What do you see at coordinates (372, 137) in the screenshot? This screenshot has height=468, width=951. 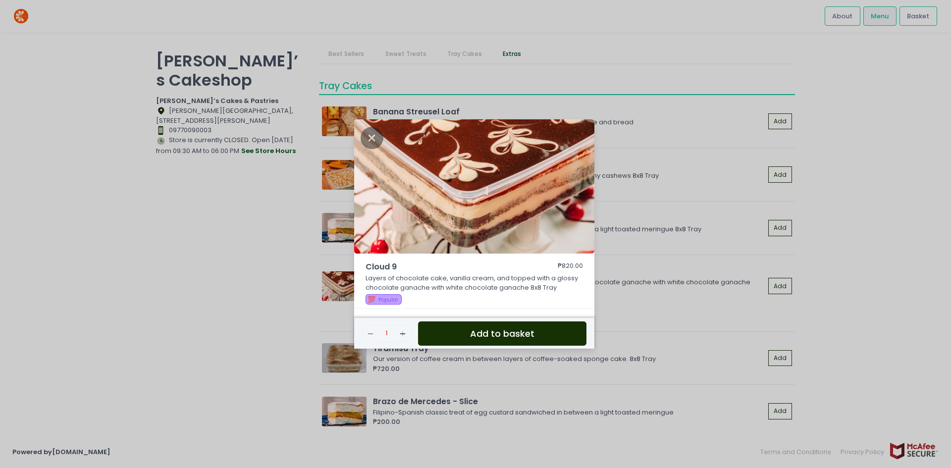 I see `button: Close` at bounding box center [372, 137].